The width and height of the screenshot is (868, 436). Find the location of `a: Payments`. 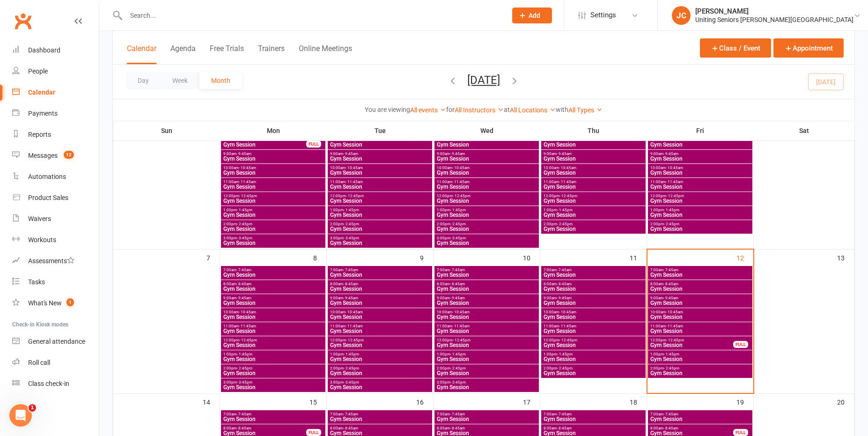

a: Payments is located at coordinates (55, 113).